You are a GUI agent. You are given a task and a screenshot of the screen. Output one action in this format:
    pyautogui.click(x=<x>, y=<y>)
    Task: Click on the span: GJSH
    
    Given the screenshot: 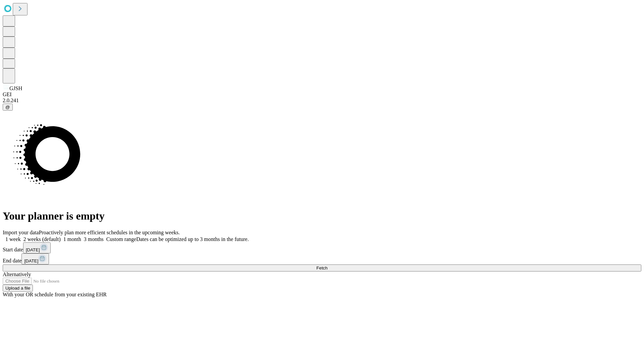 What is the action you would take?
    pyautogui.click(x=16, y=88)
    